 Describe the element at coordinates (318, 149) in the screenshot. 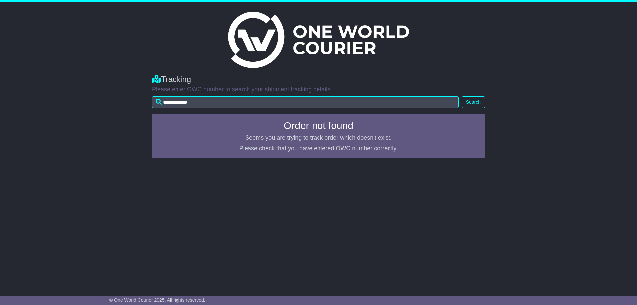

I see `p: Please check that you have entered OWC number correctly.` at that location.